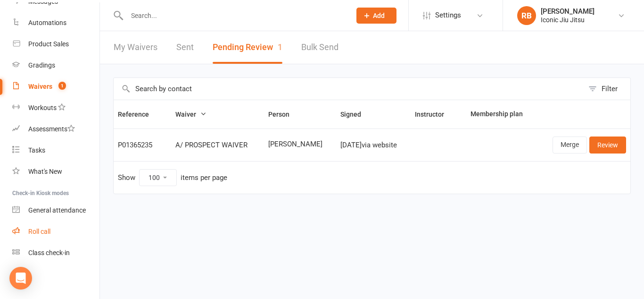 This screenshot has width=644, height=299. Describe the element at coordinates (356, 115) in the screenshot. I see `span: Signed` at that location.